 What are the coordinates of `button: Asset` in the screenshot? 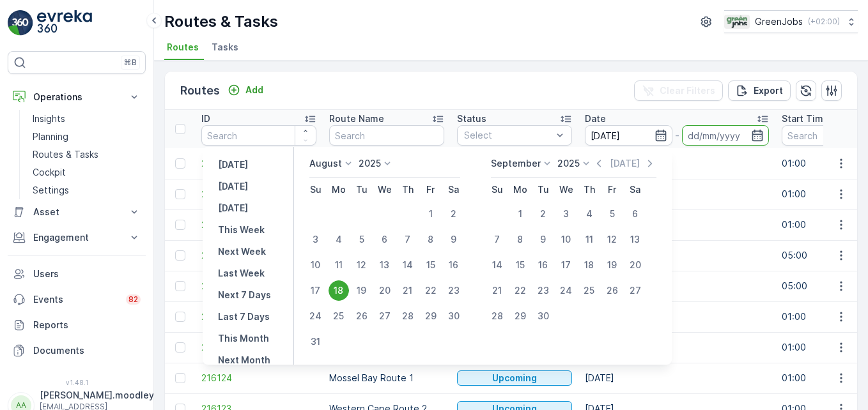 It's located at (77, 212).